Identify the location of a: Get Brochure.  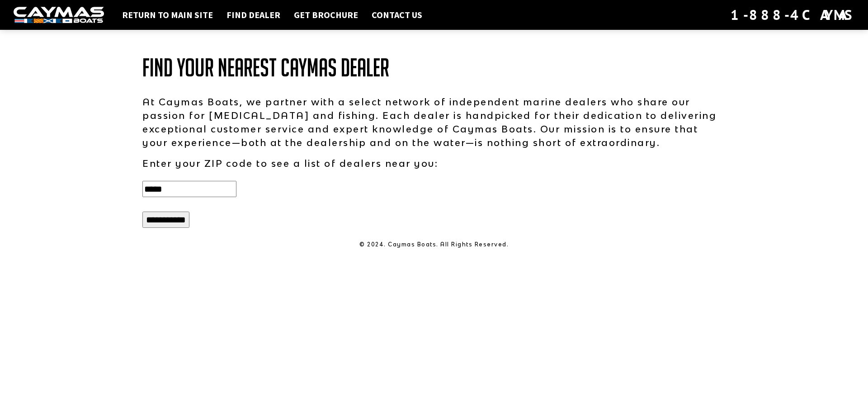
(326, 15).